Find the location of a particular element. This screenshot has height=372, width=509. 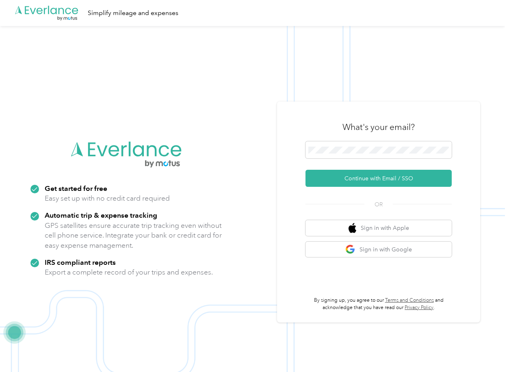

p: Easy set up with no credit card required is located at coordinates (107, 198).